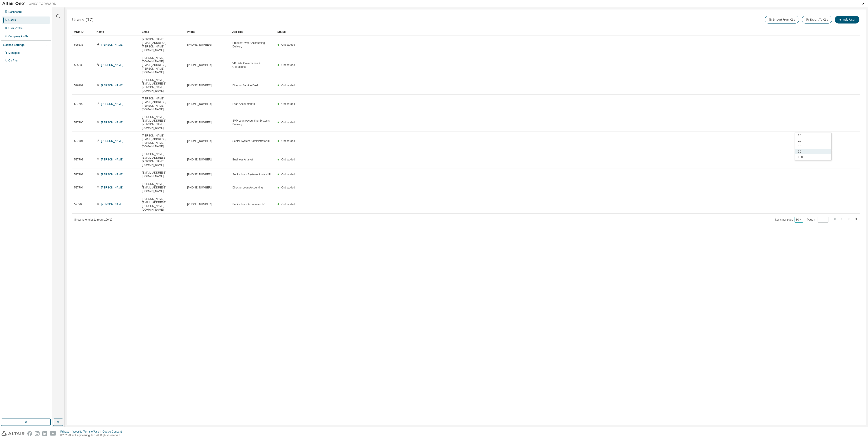 Image resolution: width=868 pixels, height=440 pixels. What do you see at coordinates (29, 433) in the screenshot?
I see `img: facebook.svg` at bounding box center [29, 433].